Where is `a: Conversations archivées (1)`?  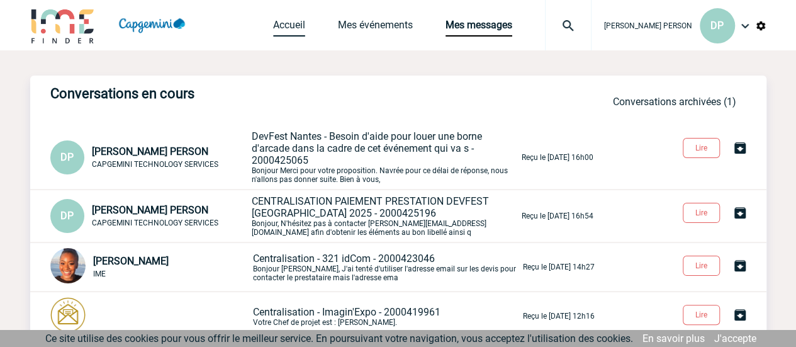 a: Conversations archivées (1) is located at coordinates (674, 101).